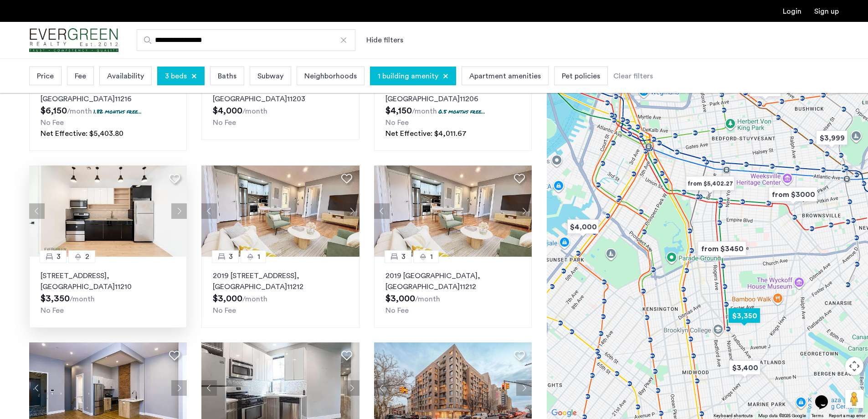 The image size is (868, 419). I want to click on button: Map camera controls, so click(855, 367).